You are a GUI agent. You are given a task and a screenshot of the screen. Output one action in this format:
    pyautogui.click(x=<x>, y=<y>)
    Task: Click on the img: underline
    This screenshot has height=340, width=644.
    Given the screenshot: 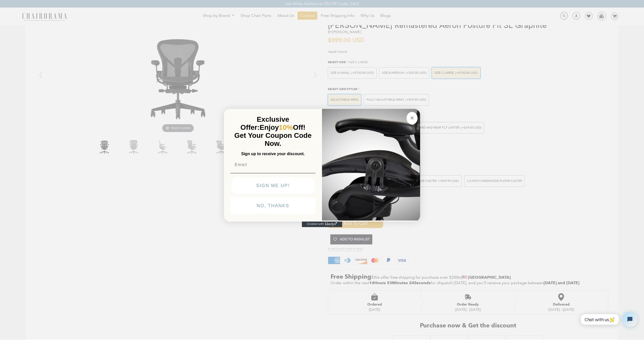 What is the action you would take?
    pyautogui.click(x=273, y=173)
    